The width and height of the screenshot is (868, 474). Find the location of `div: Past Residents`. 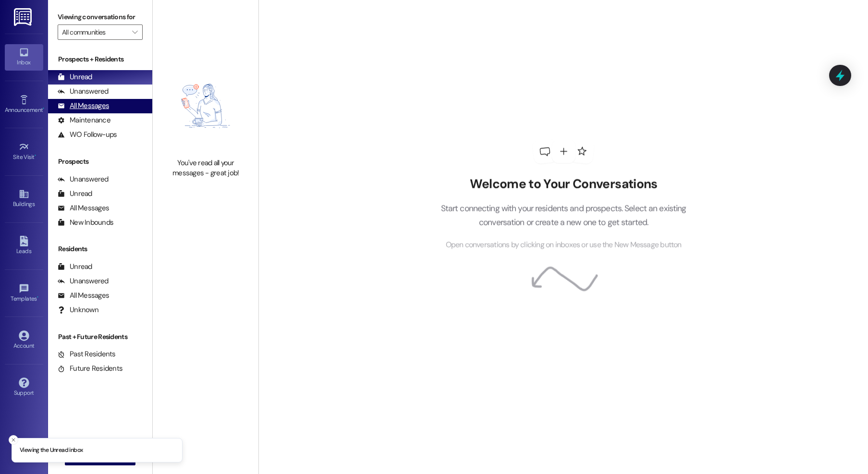

div: Past Residents is located at coordinates (86, 354).